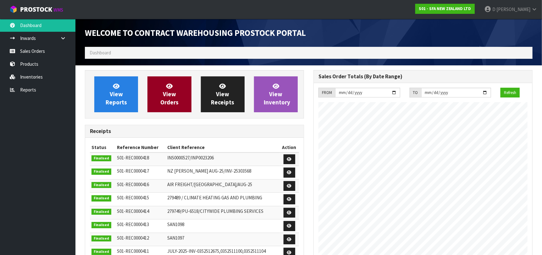 The height and width of the screenshot is (255, 542). Describe the element at coordinates (133, 224) in the screenshot. I see `span: S01-REC0000413` at that location.